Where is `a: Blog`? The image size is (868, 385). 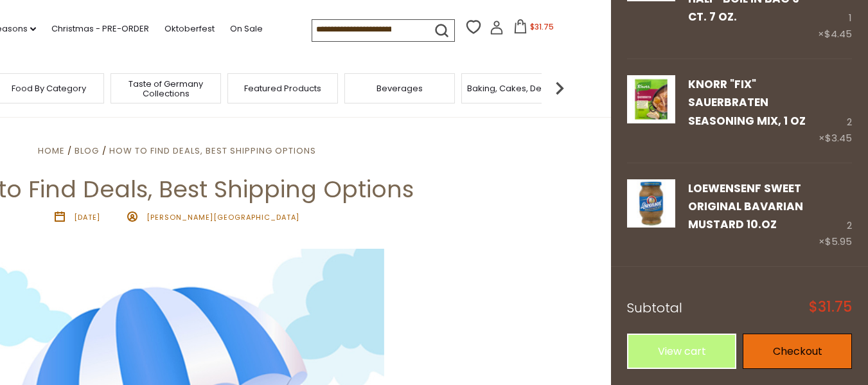 a: Blog is located at coordinates (87, 150).